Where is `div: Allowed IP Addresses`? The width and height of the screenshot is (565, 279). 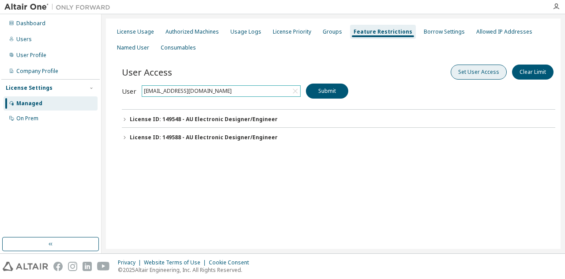
div: Allowed IP Addresses is located at coordinates (504, 32).